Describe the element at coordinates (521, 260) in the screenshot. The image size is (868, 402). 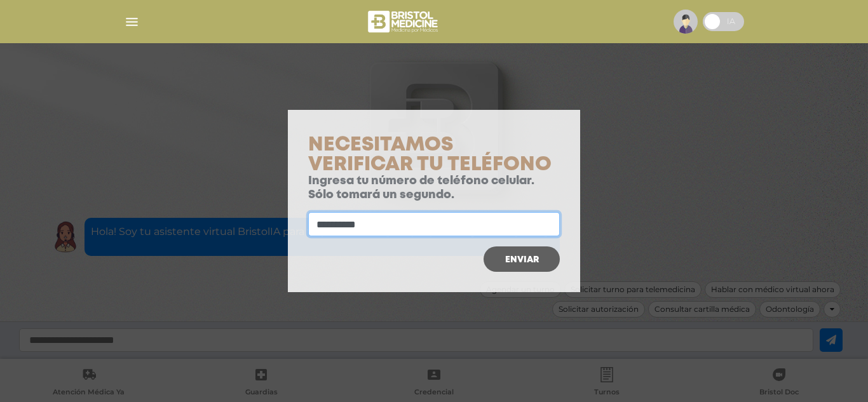
I see `span: Enviar` at that location.